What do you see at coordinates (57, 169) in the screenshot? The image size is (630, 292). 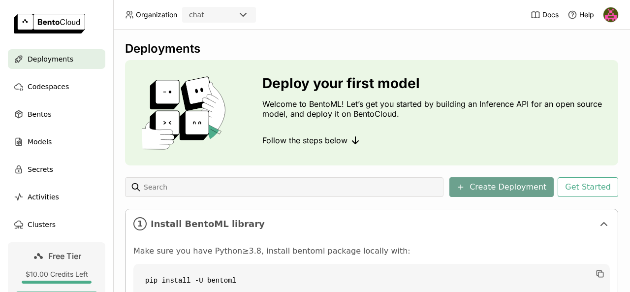 I see `a: Secrets` at bounding box center [57, 169].